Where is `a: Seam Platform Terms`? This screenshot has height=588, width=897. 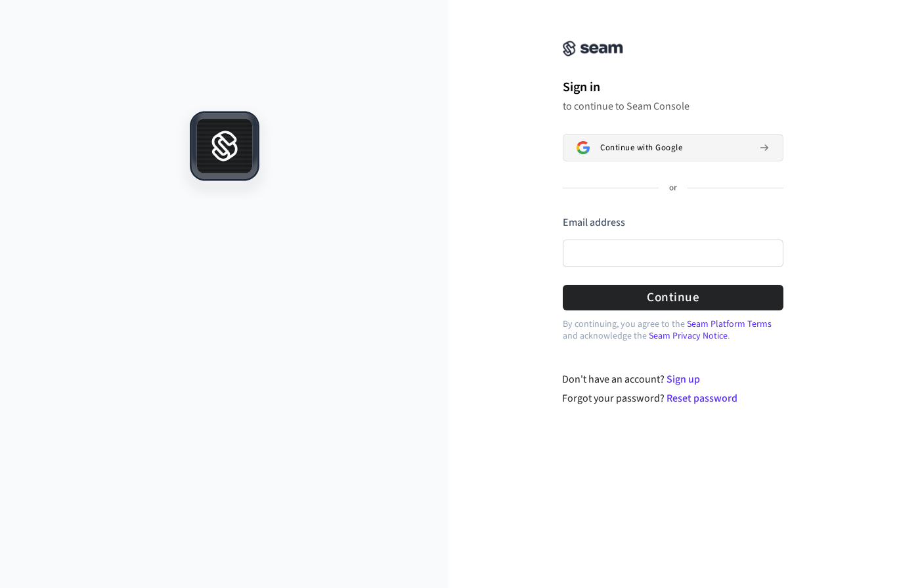 a: Seam Platform Terms is located at coordinates (729, 324).